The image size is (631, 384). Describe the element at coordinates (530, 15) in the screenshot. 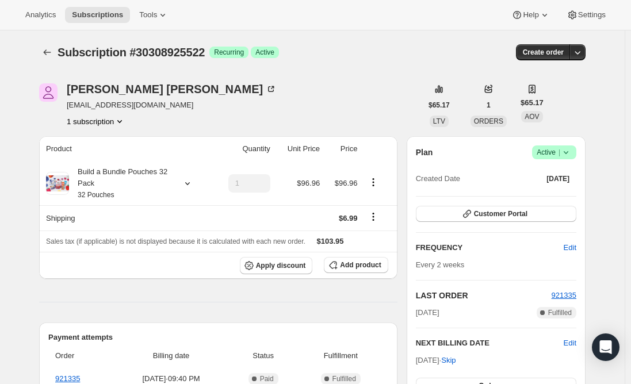

I see `span: Help` at that location.